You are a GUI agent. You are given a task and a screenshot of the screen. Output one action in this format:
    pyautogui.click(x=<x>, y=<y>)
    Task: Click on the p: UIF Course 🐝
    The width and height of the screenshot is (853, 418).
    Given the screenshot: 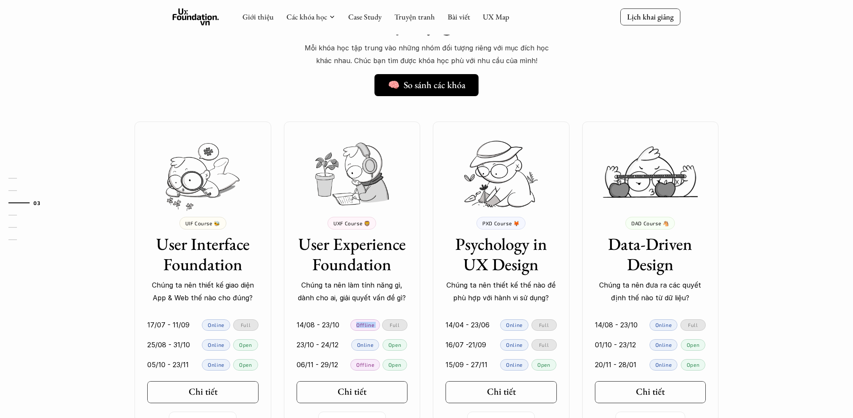 What is the action you would take?
    pyautogui.click(x=203, y=223)
    